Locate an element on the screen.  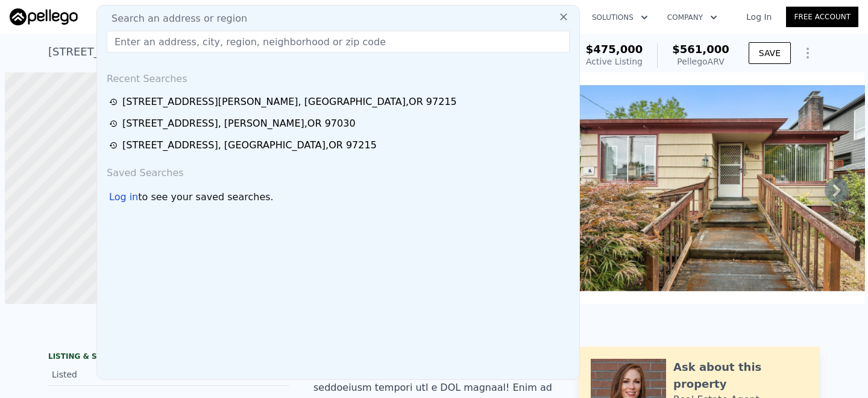
div: Pellego ARV is located at coordinates (701, 62).